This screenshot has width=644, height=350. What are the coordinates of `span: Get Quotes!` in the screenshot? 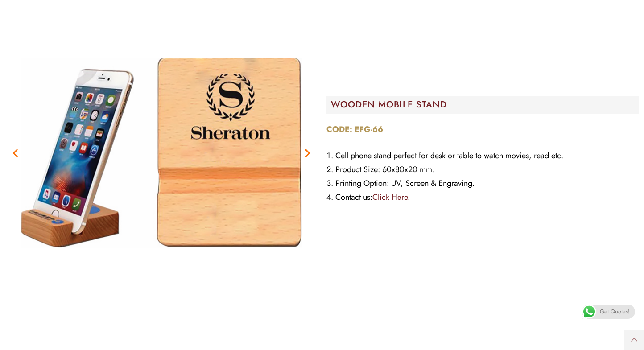 It's located at (615, 311).